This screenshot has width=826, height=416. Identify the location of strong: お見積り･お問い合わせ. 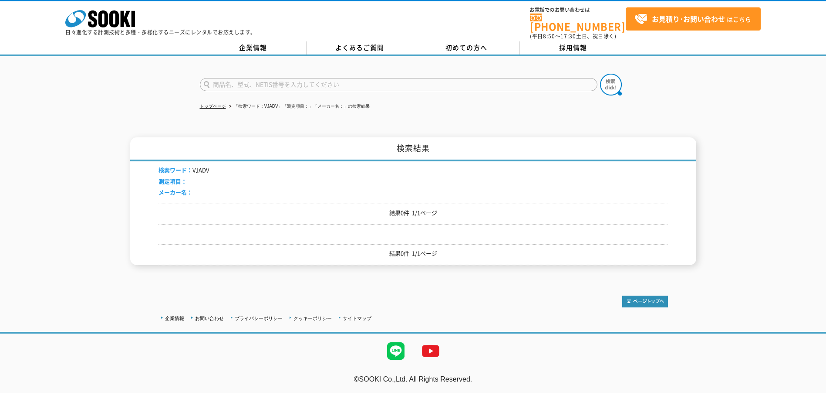
(689, 19).